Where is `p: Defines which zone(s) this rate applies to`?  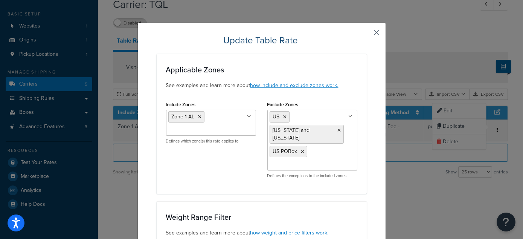 p: Defines which zone(s) this rate applies to is located at coordinates (211, 141).